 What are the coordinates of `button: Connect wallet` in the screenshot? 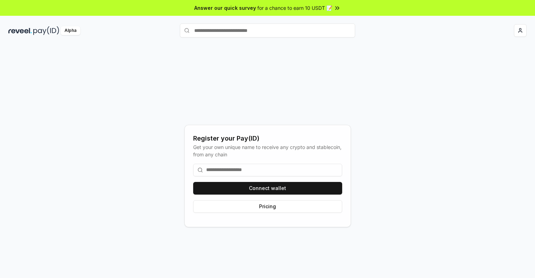 It's located at (268, 188).